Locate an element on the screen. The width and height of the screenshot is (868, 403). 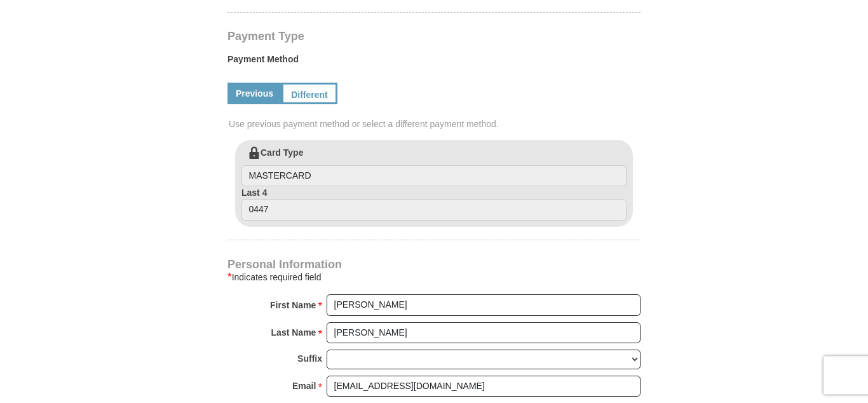
strong: Last Name is located at coordinates (293, 333).